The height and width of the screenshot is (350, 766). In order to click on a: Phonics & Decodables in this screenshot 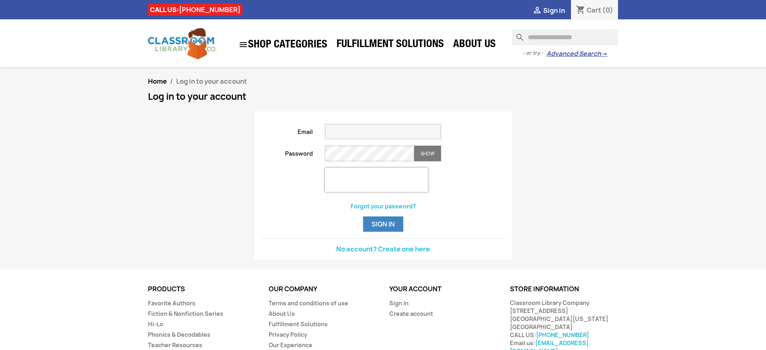, I will do `click(179, 334)`.